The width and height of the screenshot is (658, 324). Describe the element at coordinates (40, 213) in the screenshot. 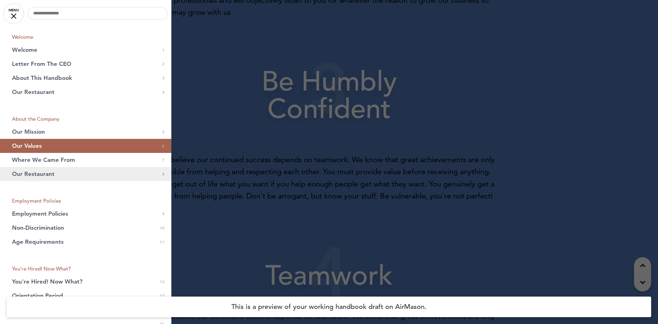

I see `span: Employment Policies` at that location.